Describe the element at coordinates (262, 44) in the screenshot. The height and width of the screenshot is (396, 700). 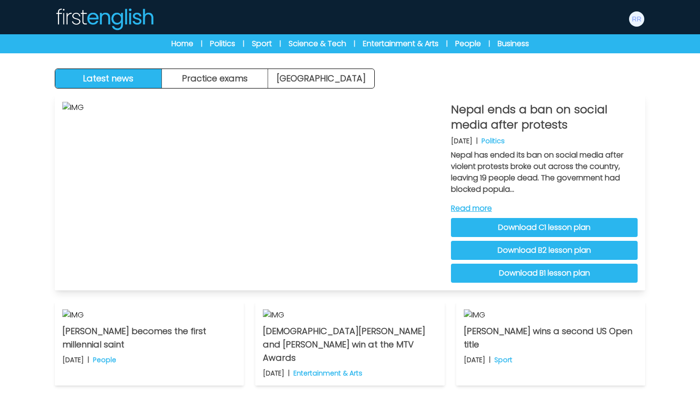
I see `a: Sport` at that location.